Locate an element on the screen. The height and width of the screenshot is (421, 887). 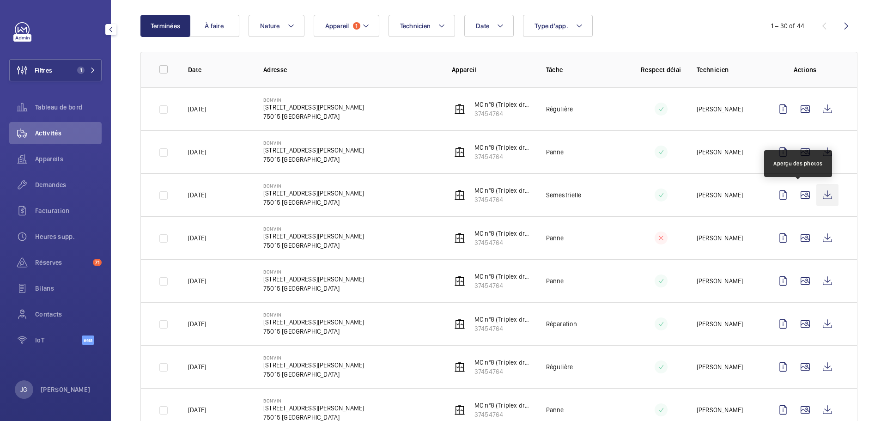
p: Respect délai is located at coordinates (661, 70).